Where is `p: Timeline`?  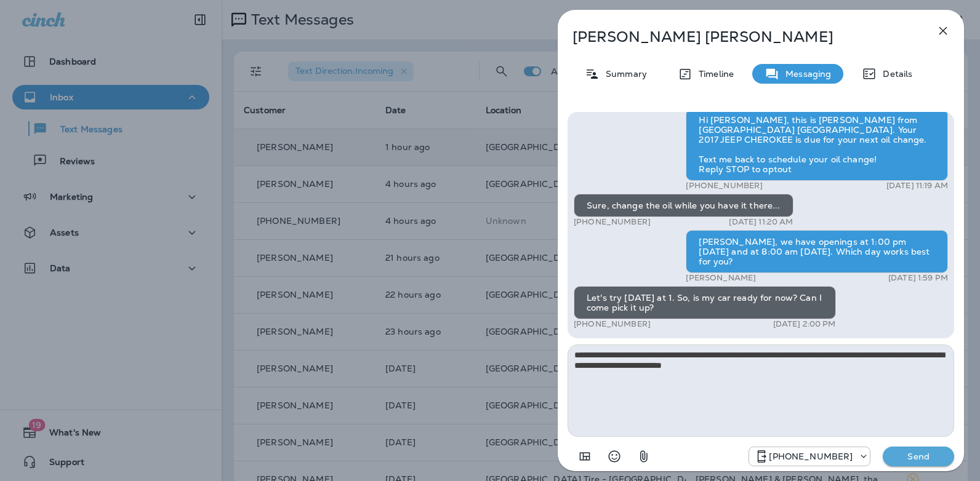
p: Timeline is located at coordinates (712, 74).